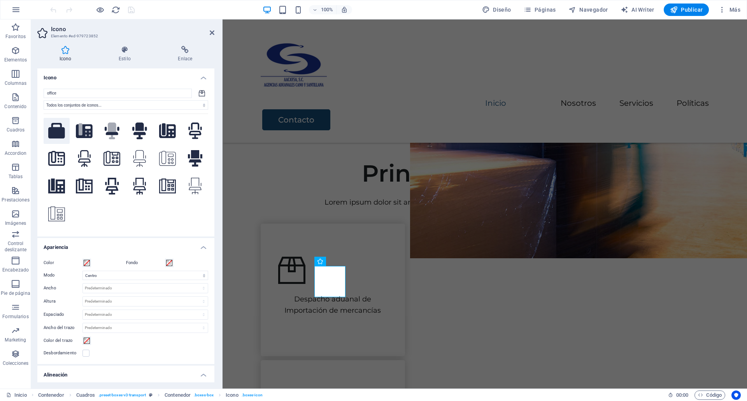 Image resolution: width=747 pixels, height=401 pixels. What do you see at coordinates (112, 131) in the screenshot?
I see `button: Chair Office (FontAwesome Duotone)` at bounding box center [112, 131].